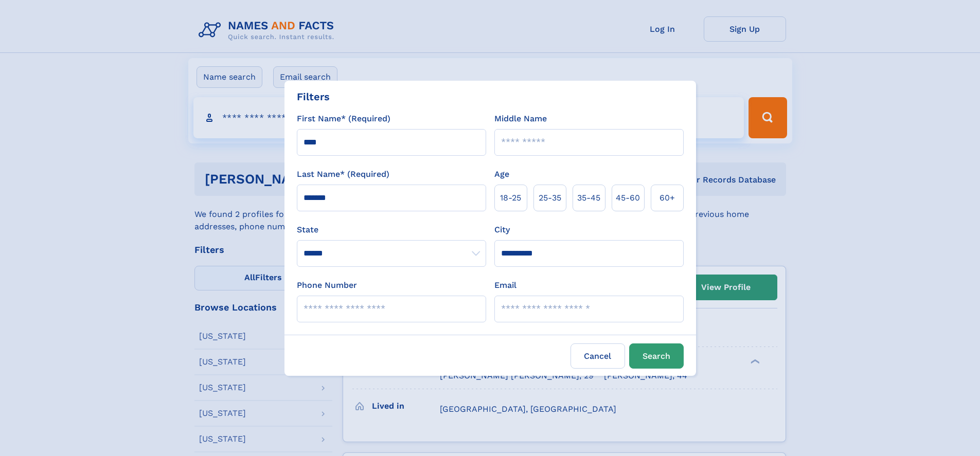 The image size is (980, 456). I want to click on label: Phone Number, so click(326, 285).